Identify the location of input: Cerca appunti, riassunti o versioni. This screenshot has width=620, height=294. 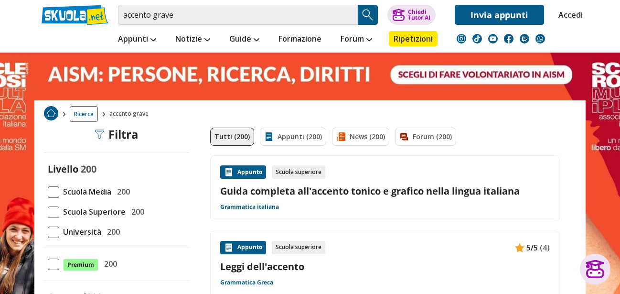
(238, 15).